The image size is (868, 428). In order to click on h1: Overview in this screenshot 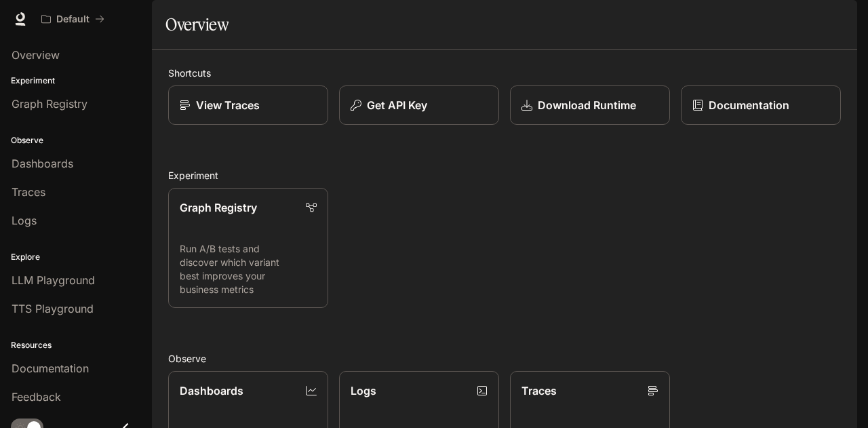, I will do `click(197, 24)`.